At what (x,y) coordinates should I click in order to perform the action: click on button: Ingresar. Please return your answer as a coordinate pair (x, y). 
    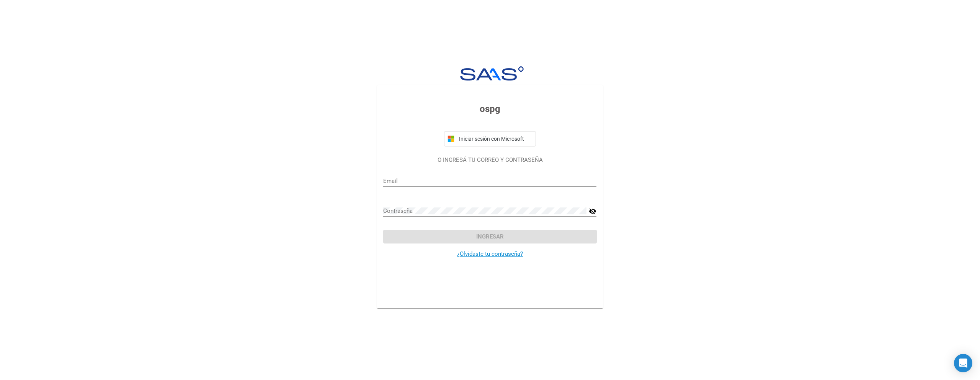
    Looking at the image, I should click on (489, 237).